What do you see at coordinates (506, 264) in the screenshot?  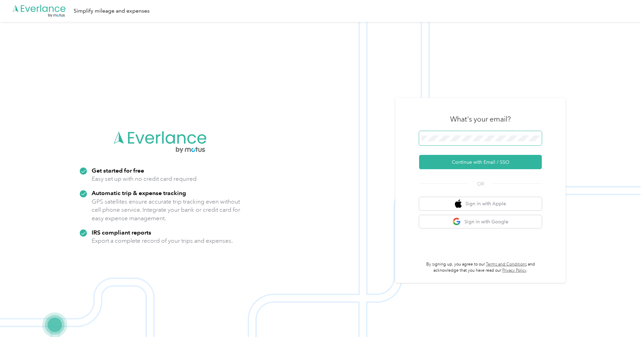 I see `a: Terms and Conditions` at bounding box center [506, 264].